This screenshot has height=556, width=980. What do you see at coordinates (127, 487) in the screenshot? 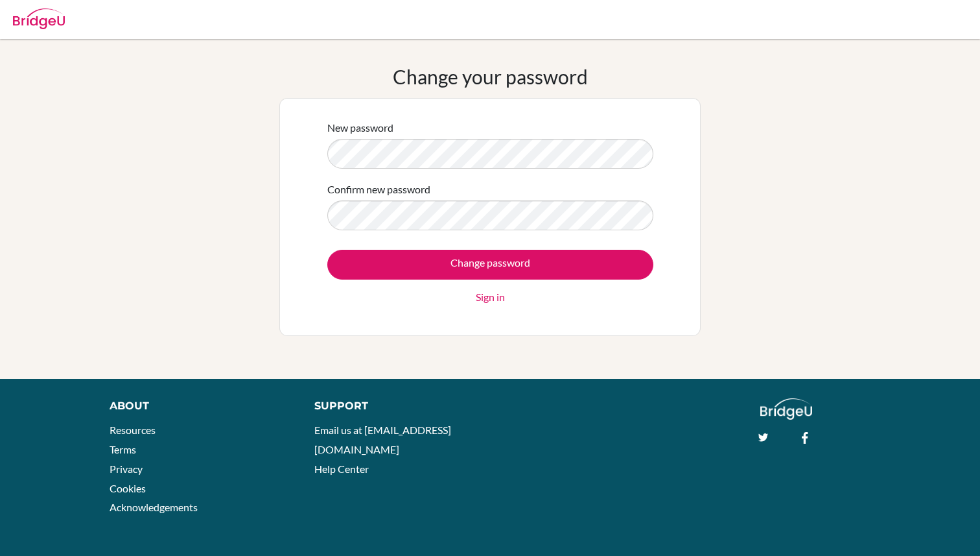
I see `a: Cookies` at bounding box center [127, 487].